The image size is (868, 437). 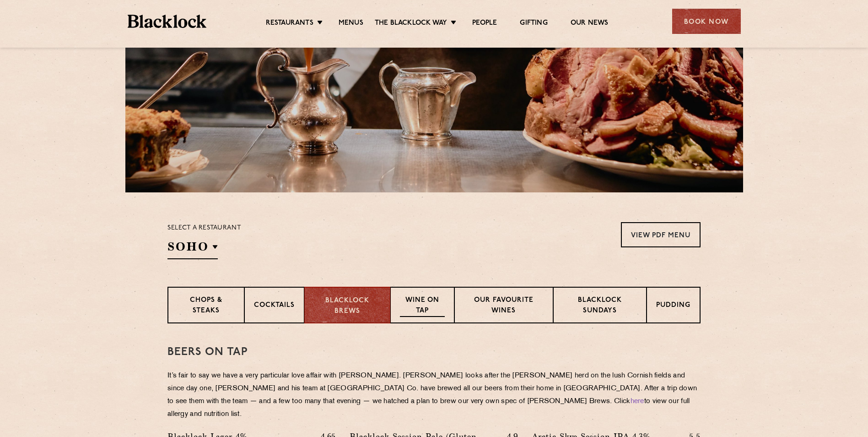 I want to click on img: BL_Textured_Logo-footer-cropped.svg, so click(x=167, y=21).